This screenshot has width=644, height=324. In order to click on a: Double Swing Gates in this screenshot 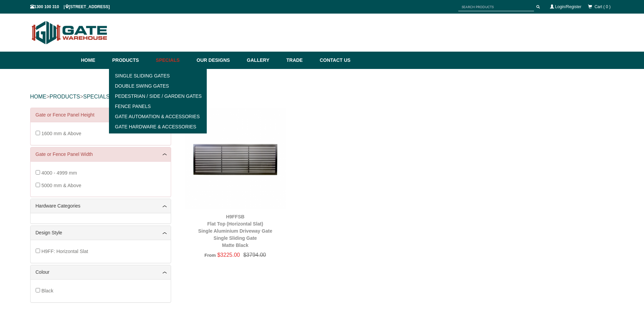, I will do `click(158, 86)`.